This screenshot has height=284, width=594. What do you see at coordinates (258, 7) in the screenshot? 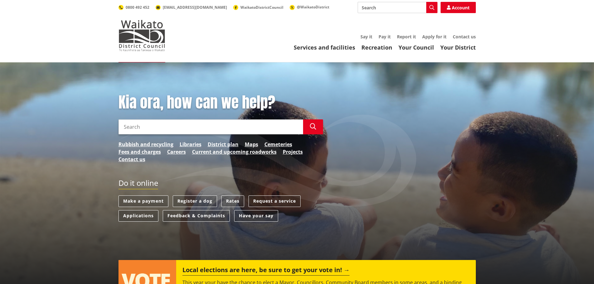
I see `a: WaikatoDistrictCouncil` at bounding box center [258, 7].